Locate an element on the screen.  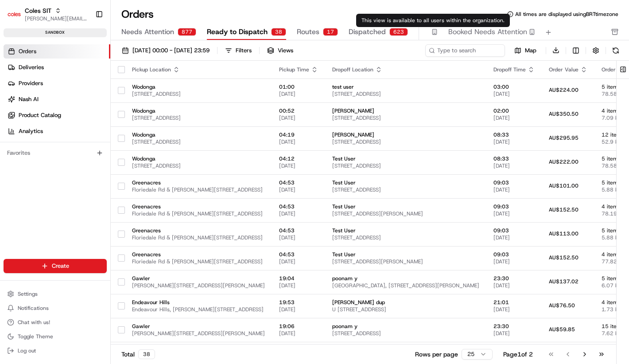
button: Filters is located at coordinates (239, 50).